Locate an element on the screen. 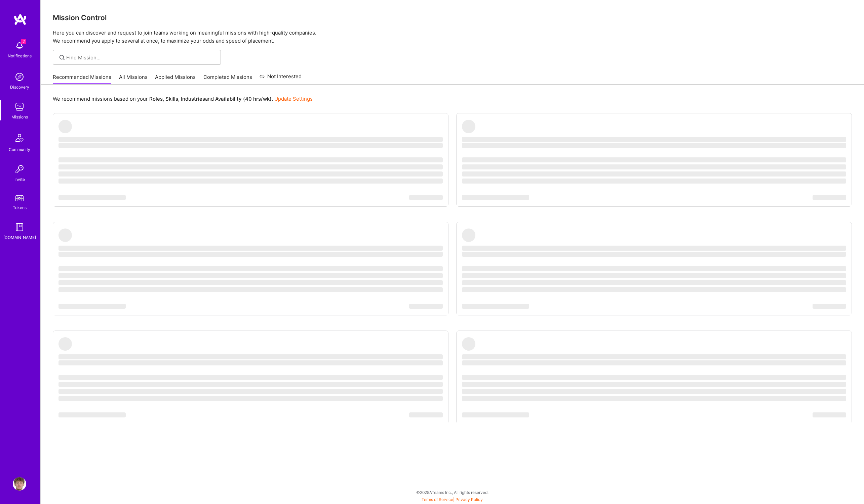 The image size is (864, 504). a: All Missions is located at coordinates (133, 79).